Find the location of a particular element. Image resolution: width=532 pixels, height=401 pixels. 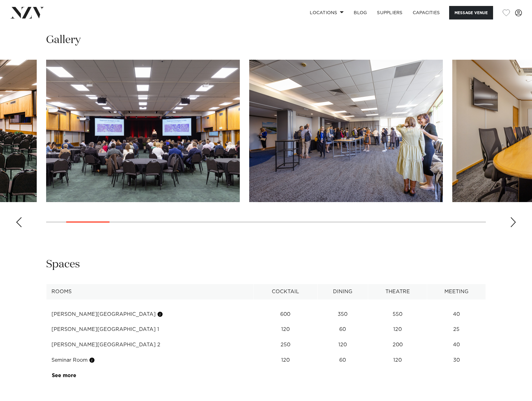

td: 350 is located at coordinates (342, 314).